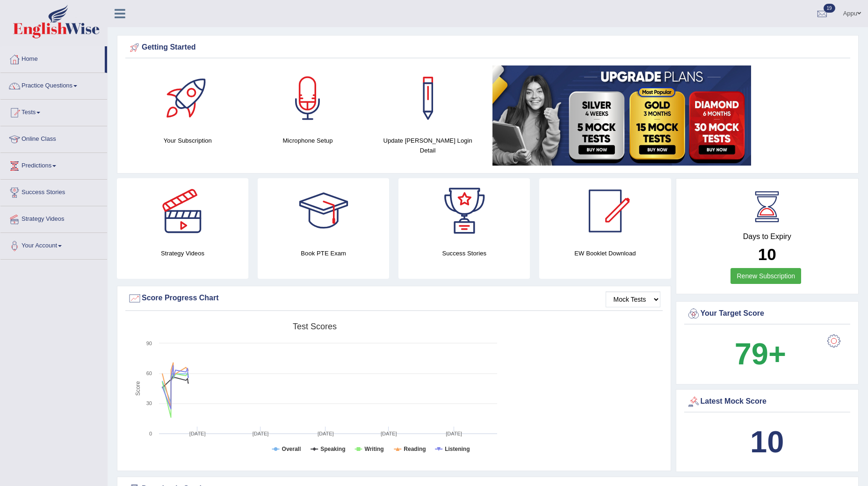 This screenshot has width=868, height=486. What do you see at coordinates (182, 253) in the screenshot?
I see `h4: Strategy Videos` at bounding box center [182, 253].